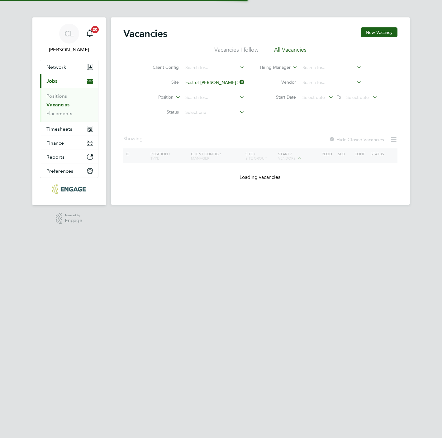  What do you see at coordinates (56, 67) in the screenshot?
I see `span: Network` at bounding box center [56, 67].